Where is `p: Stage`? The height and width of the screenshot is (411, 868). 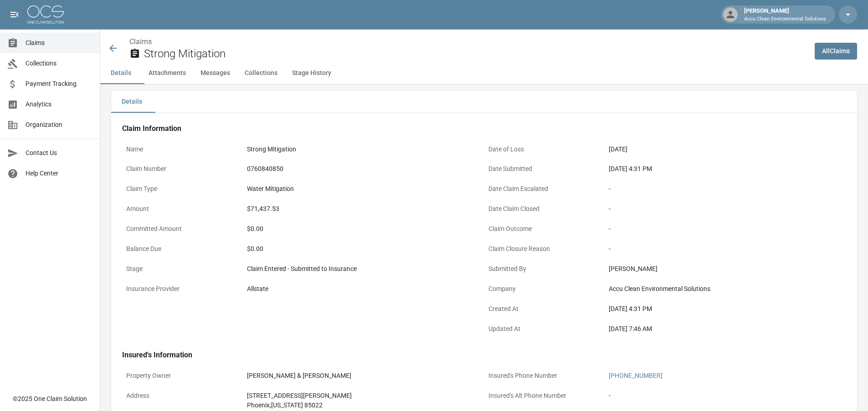
p: Stage is located at coordinates (182, 269).